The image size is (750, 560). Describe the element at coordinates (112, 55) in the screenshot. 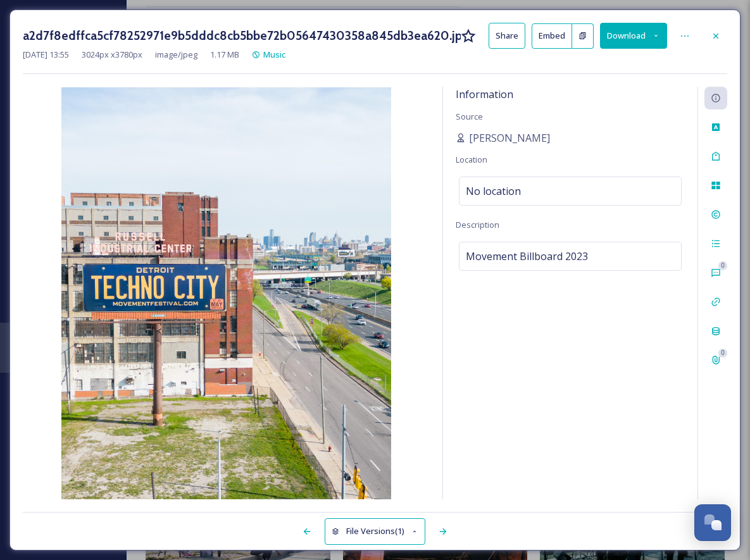

I see `span: 3024 px x 3780 px` at that location.